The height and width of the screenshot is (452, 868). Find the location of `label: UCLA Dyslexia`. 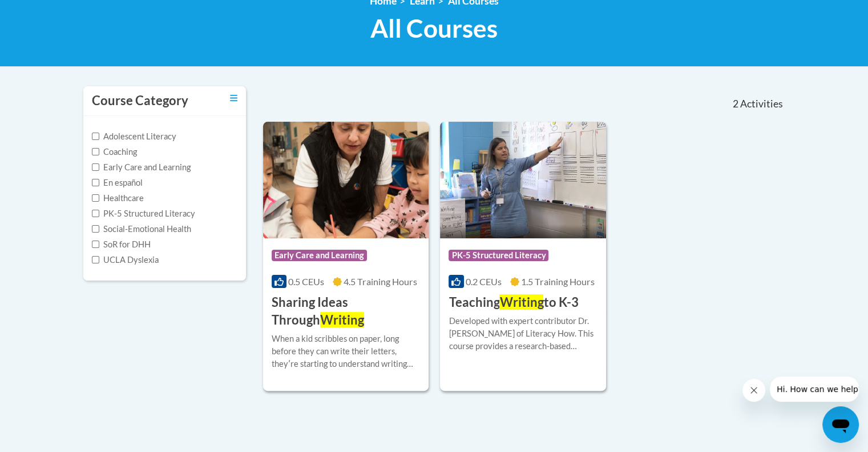

label: UCLA Dyslexia is located at coordinates (125, 260).